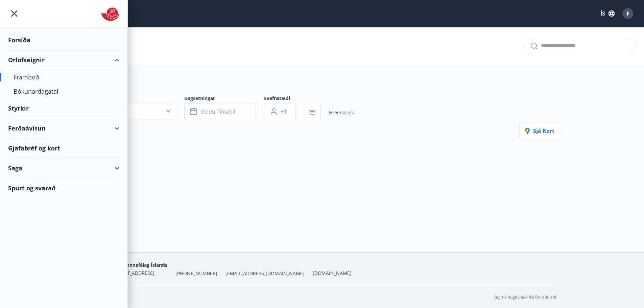  What do you see at coordinates (64, 128) in the screenshot?
I see `div: Ferðaávísun` at bounding box center [64, 128].